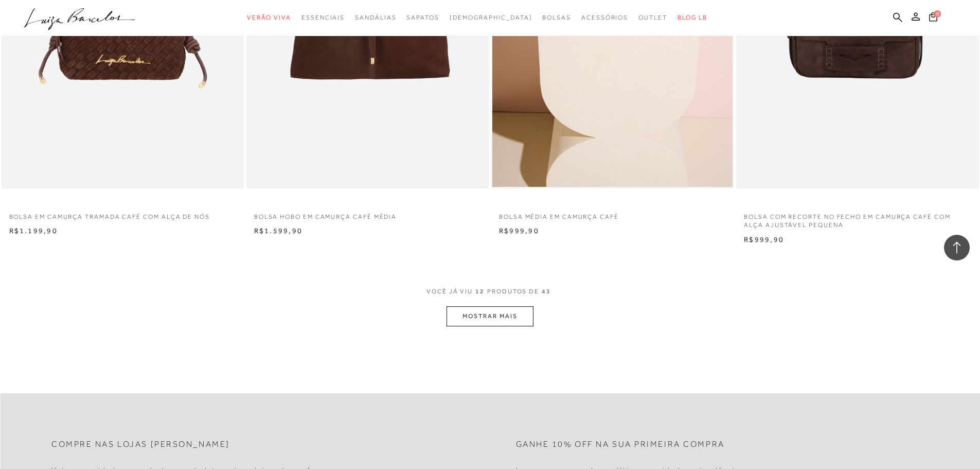 This screenshot has width=980, height=469. Describe the element at coordinates (122, 214) in the screenshot. I see `a: BOLSA EM CAMURÇA TRAMADA CAFÉ COM ALÇA DE NÓS` at that location.